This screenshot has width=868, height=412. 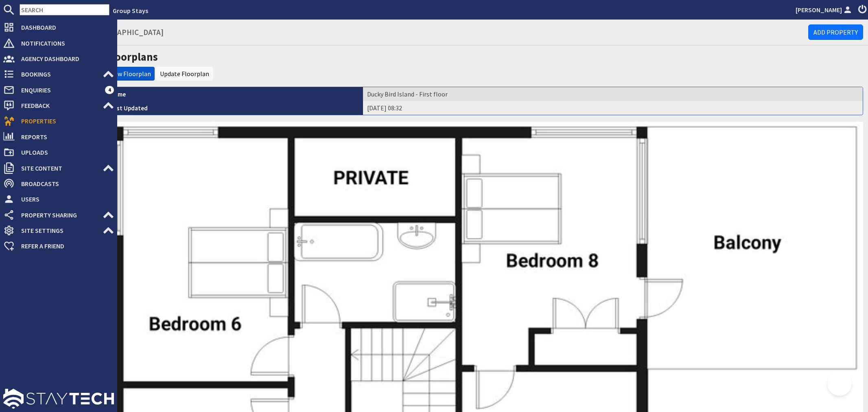 What do you see at coordinates (59, 105) in the screenshot?
I see `a: Feedback` at bounding box center [59, 105].